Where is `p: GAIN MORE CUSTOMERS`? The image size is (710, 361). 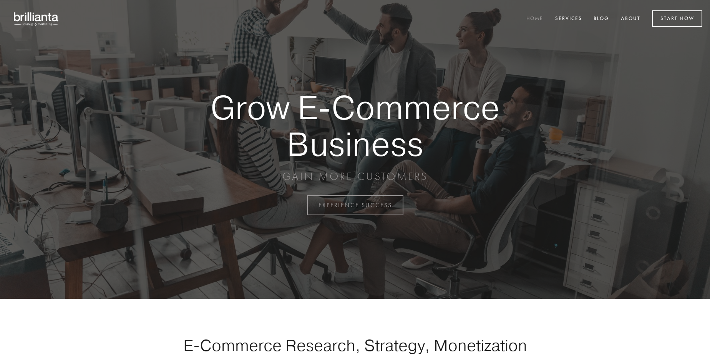
p: GAIN MORE CUSTOMERS is located at coordinates (355, 176).